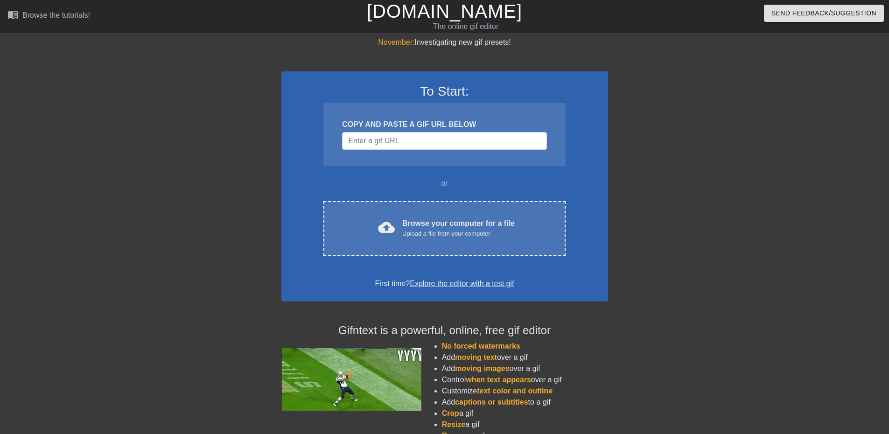 The height and width of the screenshot is (434, 889). I want to click on div: The online gif editor, so click(466, 27).